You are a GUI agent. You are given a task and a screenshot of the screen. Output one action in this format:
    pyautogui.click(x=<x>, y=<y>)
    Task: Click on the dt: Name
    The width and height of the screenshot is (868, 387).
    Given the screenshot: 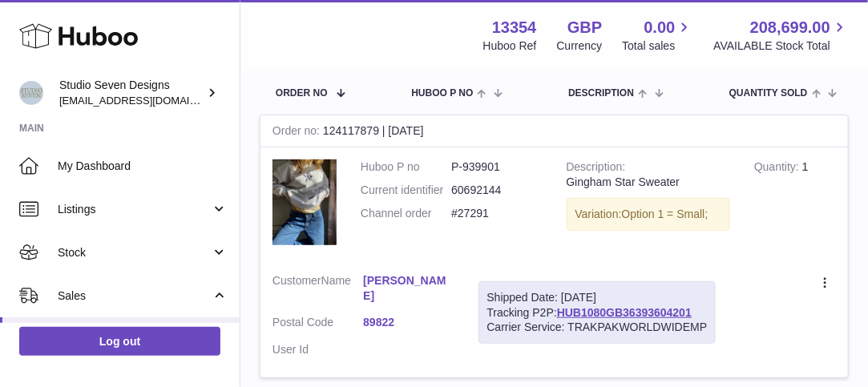 What is the action you would take?
    pyautogui.click(x=317, y=290)
    